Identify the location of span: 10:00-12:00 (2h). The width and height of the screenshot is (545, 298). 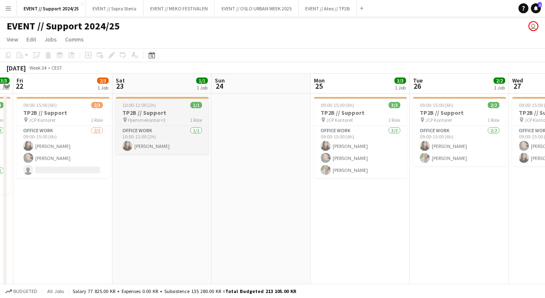
(139, 105).